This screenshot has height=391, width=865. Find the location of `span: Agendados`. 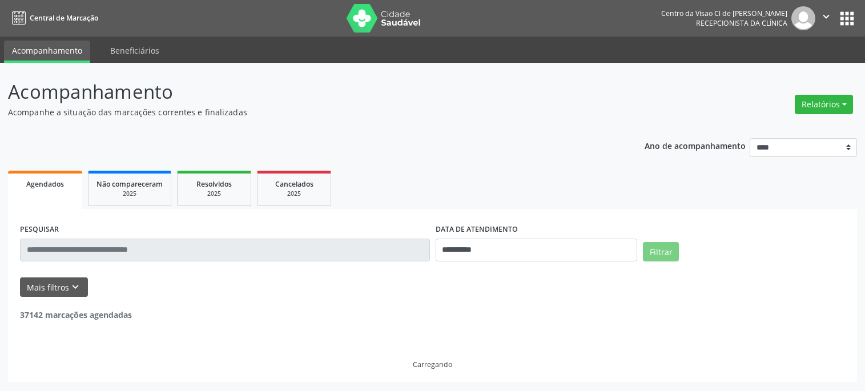

span: Agendados is located at coordinates (45, 184).